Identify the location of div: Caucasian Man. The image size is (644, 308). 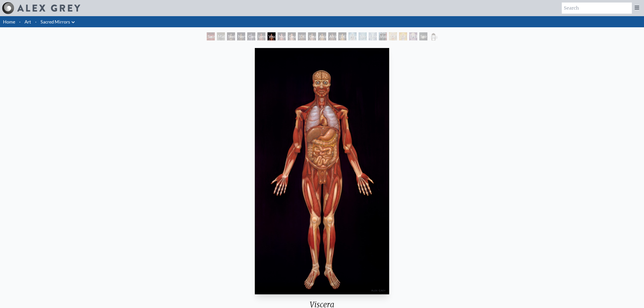
(312, 36).